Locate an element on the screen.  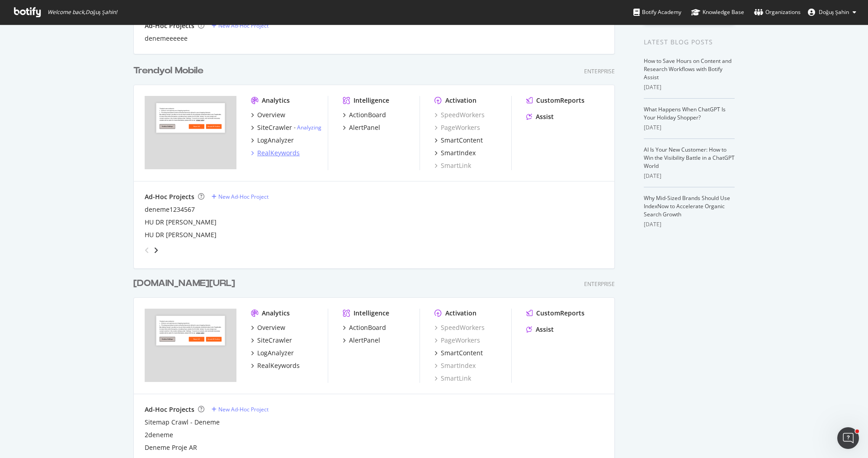
div: Deneme Proje AR is located at coordinates (171, 447).